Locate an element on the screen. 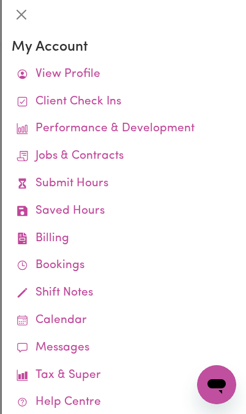 The image size is (246, 414). button: Close is located at coordinates (21, 15).